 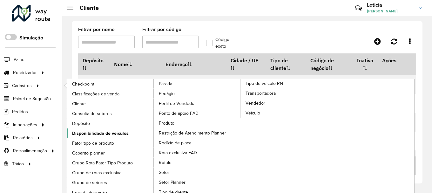 I want to click on span: Checkpoint, so click(x=83, y=84).